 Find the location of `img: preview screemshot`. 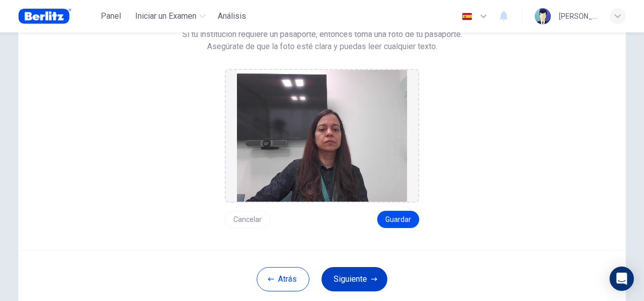

img: preview screemshot is located at coordinates (322, 136).